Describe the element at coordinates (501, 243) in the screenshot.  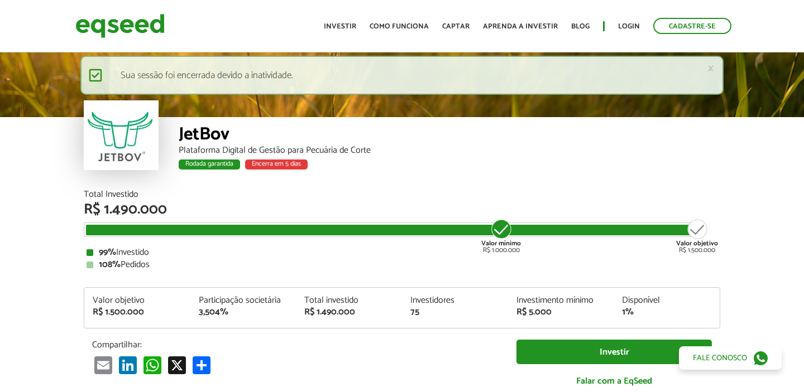
I see `strong: Valor mínimo` at that location.